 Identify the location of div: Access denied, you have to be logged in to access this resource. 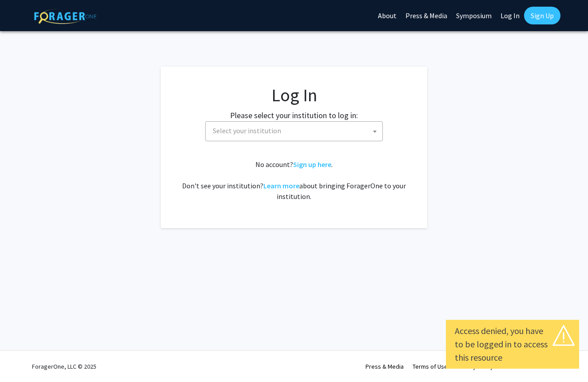
(512, 344).